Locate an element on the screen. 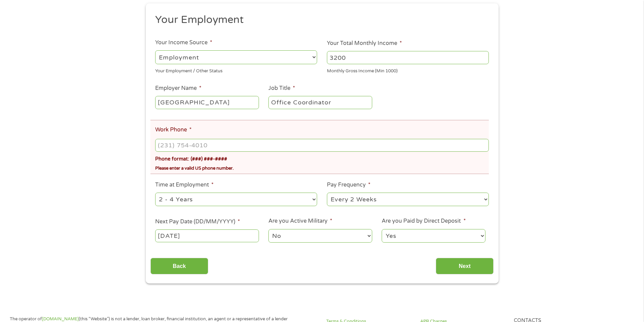 This screenshot has width=644, height=322. label: Employer Name is located at coordinates (178, 88).